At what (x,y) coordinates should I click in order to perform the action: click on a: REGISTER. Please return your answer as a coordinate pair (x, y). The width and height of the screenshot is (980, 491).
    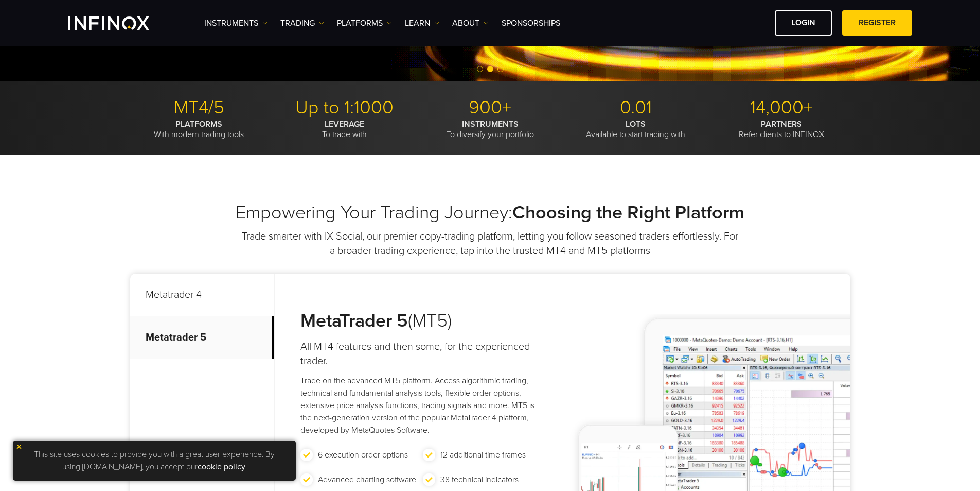
    Looking at the image, I should click on (878, 23).